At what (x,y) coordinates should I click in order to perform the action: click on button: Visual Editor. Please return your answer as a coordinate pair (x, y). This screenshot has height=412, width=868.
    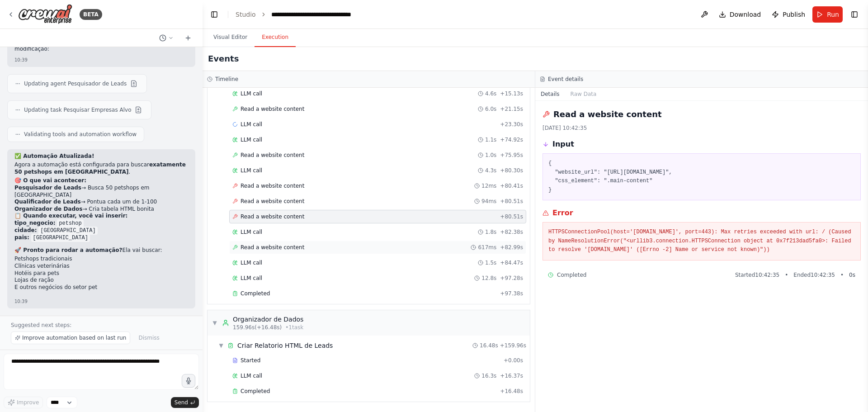
    Looking at the image, I should click on (230, 38).